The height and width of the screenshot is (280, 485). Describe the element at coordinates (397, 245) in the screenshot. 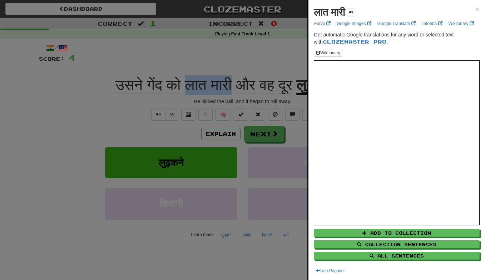

I see `button: Collection Sentences` at that location.